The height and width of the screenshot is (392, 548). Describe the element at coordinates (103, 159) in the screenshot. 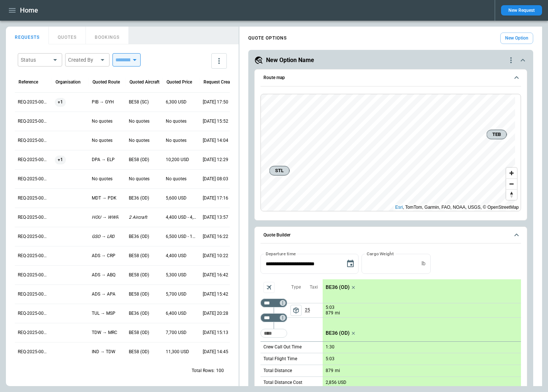

I see `p: DPA → ELP` at that location.